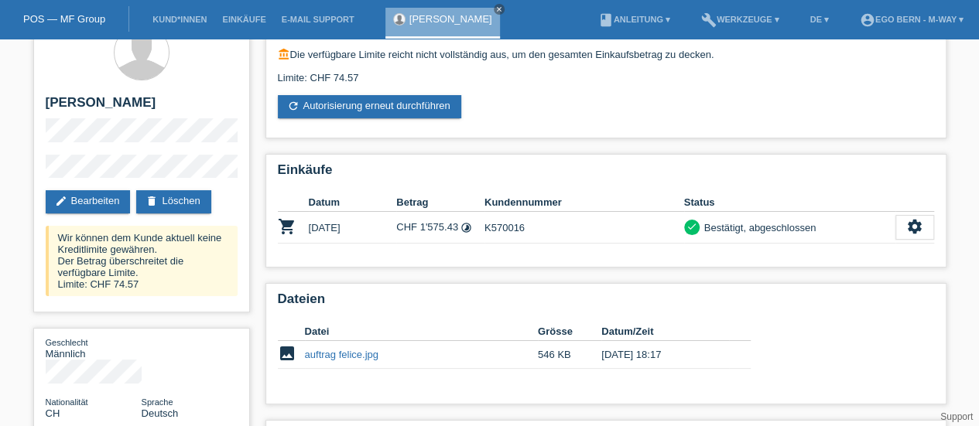  What do you see at coordinates (287, 227) in the screenshot?
I see `i: POSP00027386` at bounding box center [287, 227].